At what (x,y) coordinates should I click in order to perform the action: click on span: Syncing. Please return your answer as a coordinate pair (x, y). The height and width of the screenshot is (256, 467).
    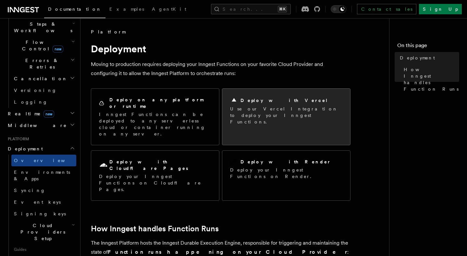
    Looking at the image, I should click on (30, 190).